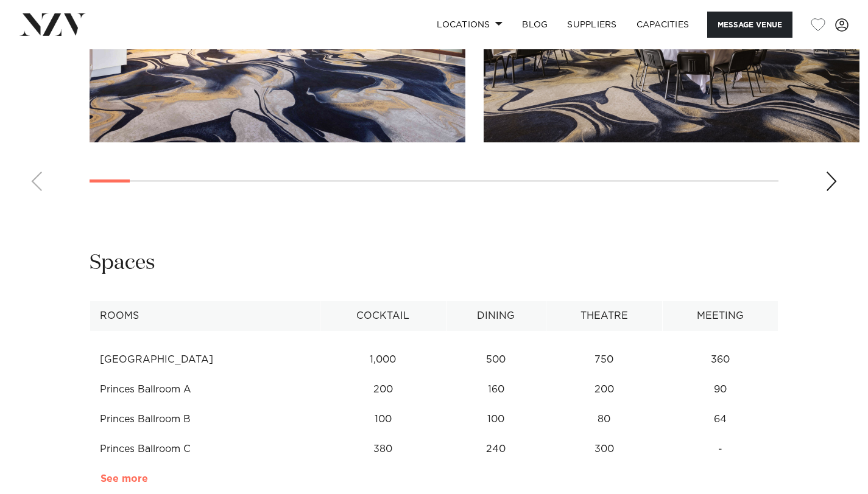  I want to click on a: SUPPLIERS, so click(592, 24).